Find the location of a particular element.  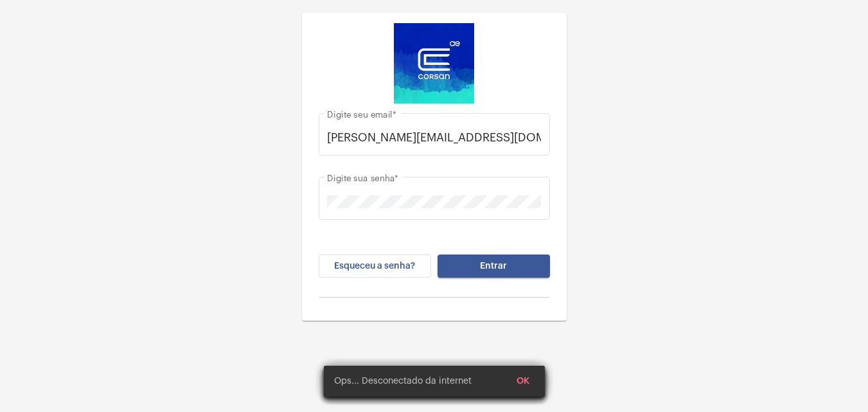

img: d4669ae0-8c07-2337-4f67-34b0df7f5ae4.jpeg is located at coordinates (434, 63).